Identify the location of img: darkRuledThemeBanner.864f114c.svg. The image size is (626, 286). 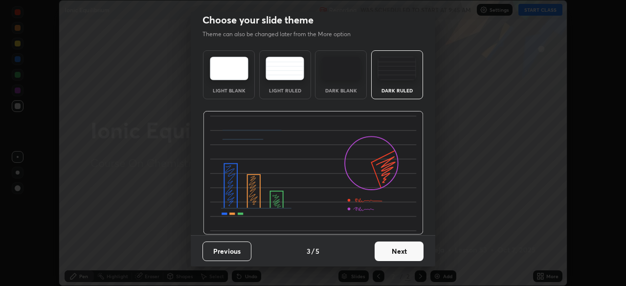
(313, 173).